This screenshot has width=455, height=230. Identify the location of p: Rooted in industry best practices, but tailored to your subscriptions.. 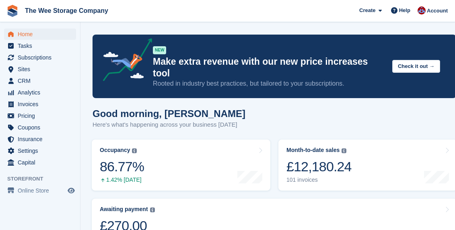
(269, 84).